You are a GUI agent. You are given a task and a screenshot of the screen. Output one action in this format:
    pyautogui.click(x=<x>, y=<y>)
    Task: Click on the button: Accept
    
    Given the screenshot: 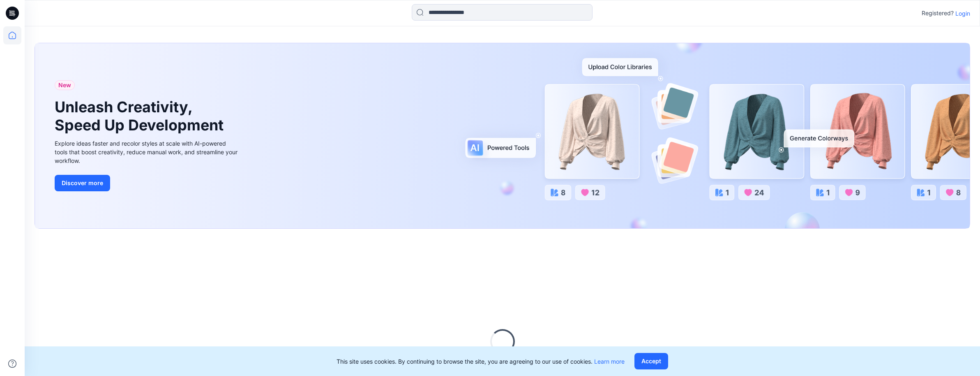 What is the action you would take?
    pyautogui.click(x=652, y=361)
    